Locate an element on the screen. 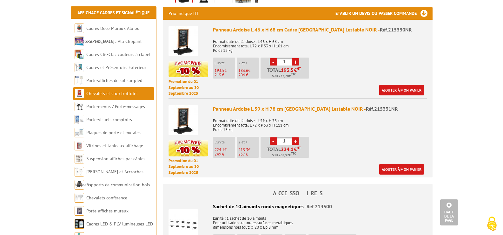 This screenshot has height=235, width=503. img: Panneau Ardoise L 46 x H 68 cm Cadre Bois sur Base Lestable NOIR is located at coordinates (184, 41).